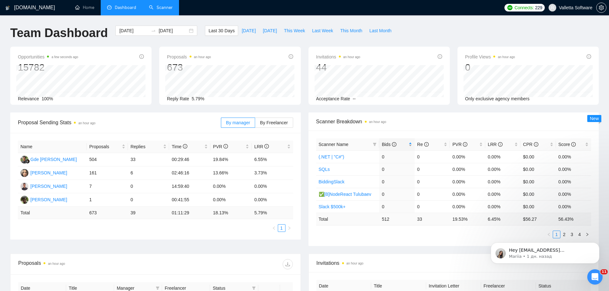 This screenshot has width=609, height=291. Describe the element at coordinates (333, 144) in the screenshot. I see `span: Scanner Name` at that location.